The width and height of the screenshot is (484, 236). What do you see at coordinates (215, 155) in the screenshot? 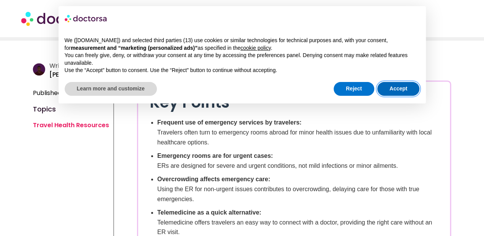
I see `strong: Emergency rooms are for urgent cases:` at bounding box center [215, 155].